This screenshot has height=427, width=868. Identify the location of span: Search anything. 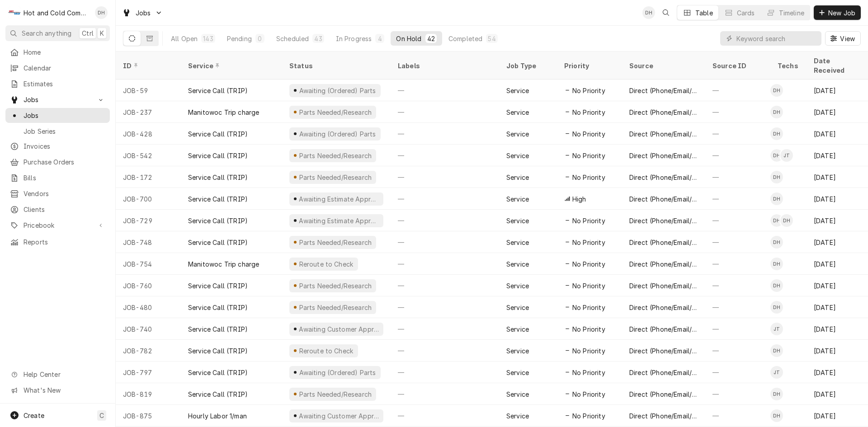
(47, 33).